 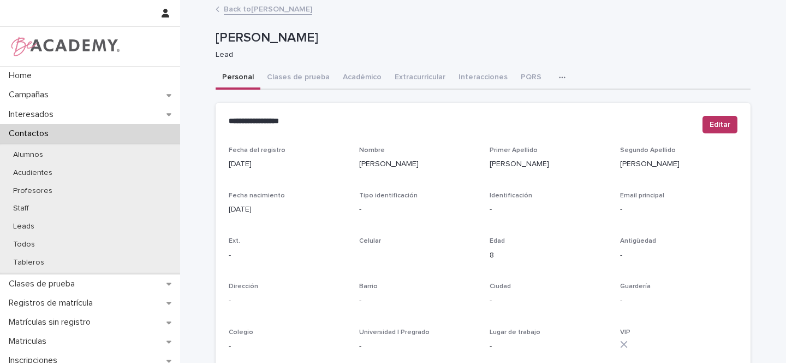 I want to click on span: Celular, so click(x=370, y=241).